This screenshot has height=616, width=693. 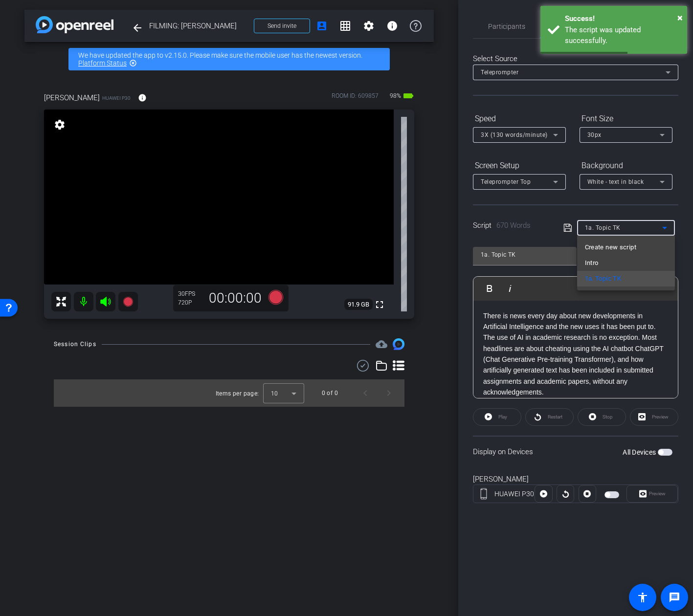 I want to click on span: Create new script, so click(x=610, y=248).